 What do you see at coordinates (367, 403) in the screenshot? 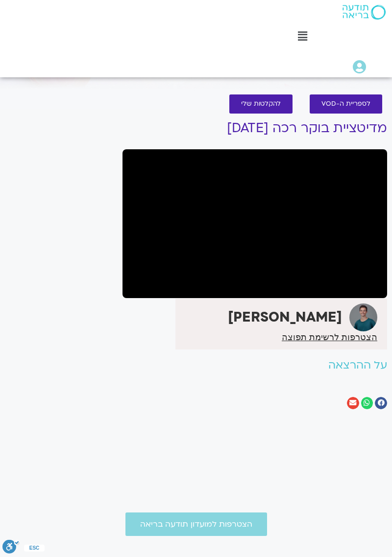
I see `div: שיתוף ב whatsapp` at bounding box center [367, 403].